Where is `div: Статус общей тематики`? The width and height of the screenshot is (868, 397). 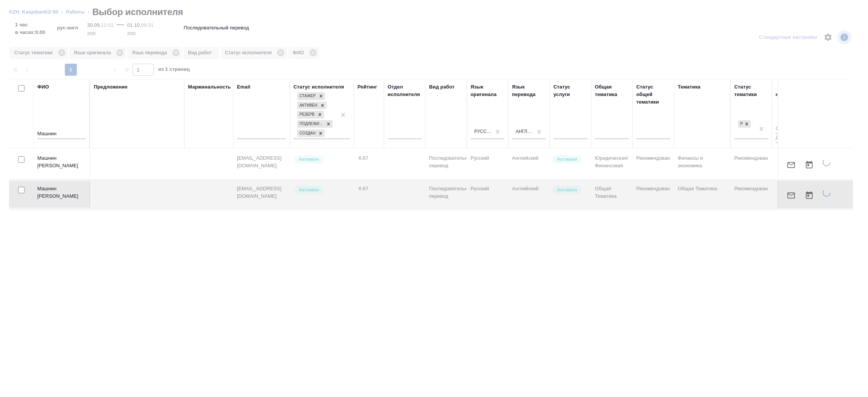
div: Статус общей тематики is located at coordinates (653, 94).